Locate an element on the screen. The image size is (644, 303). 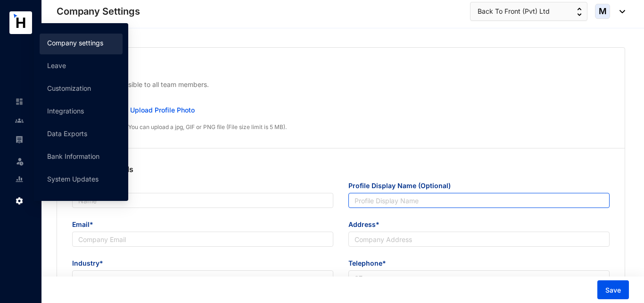
li: Reports is located at coordinates (19, 179).